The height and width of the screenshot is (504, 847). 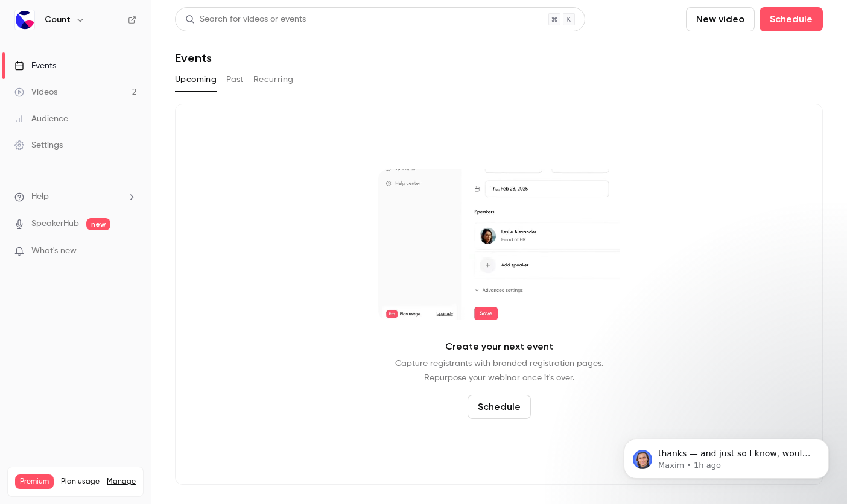 What do you see at coordinates (40, 196) in the screenshot?
I see `span: Help` at bounding box center [40, 196].